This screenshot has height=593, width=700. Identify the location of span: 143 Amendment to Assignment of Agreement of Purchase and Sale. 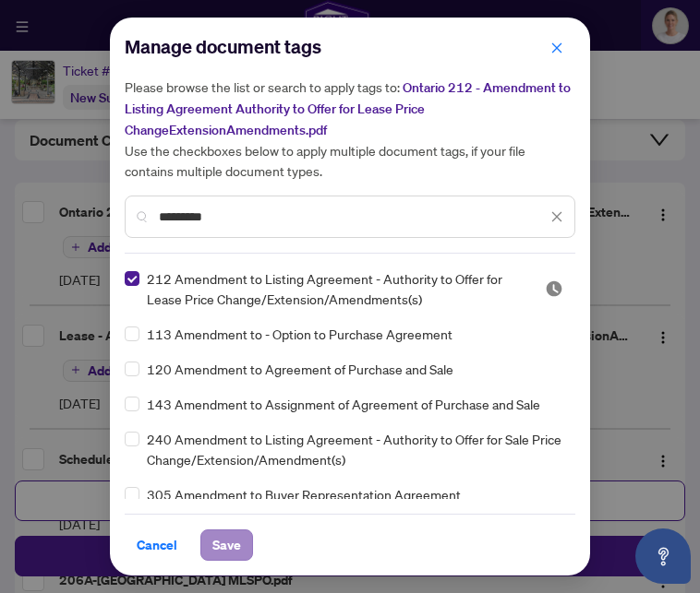
(343, 403).